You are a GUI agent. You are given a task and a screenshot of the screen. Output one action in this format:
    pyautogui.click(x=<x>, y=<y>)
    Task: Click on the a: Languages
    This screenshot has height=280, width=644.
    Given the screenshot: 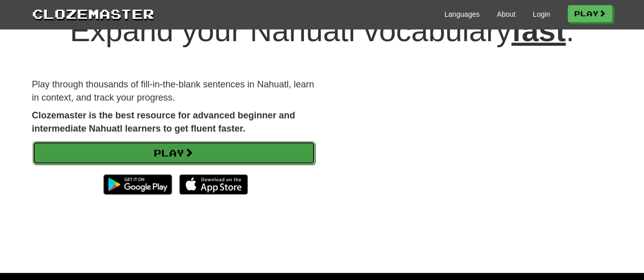 What is the action you would take?
    pyautogui.click(x=462, y=14)
    